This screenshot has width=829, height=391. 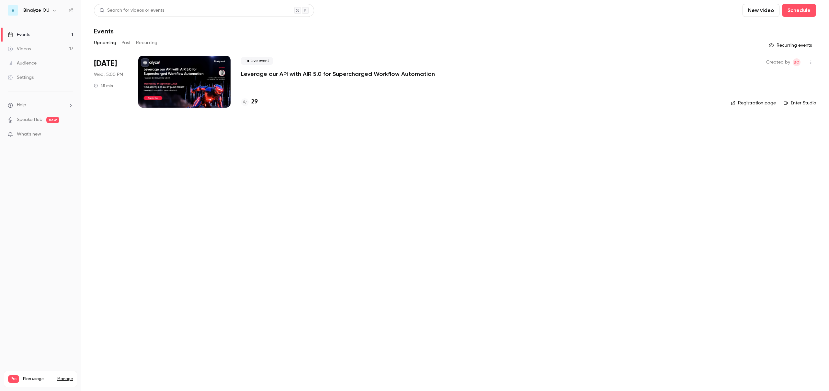 I want to click on div: Videos, so click(x=19, y=49).